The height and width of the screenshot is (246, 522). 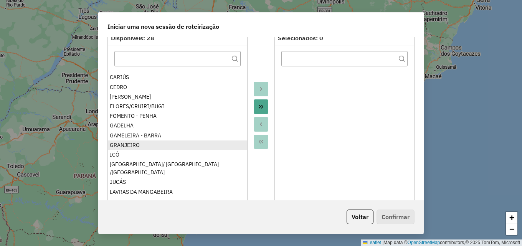 I want to click on div: GADELHA, so click(x=177, y=125).